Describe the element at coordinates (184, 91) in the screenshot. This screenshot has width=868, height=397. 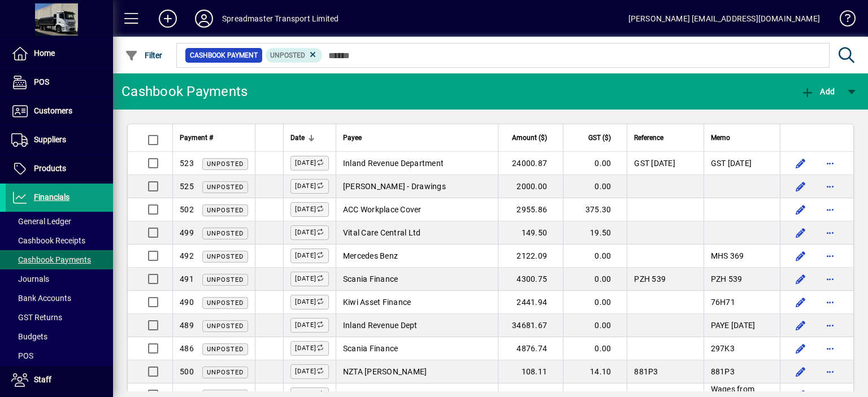
I see `div: Cashbook Payments` at that location.